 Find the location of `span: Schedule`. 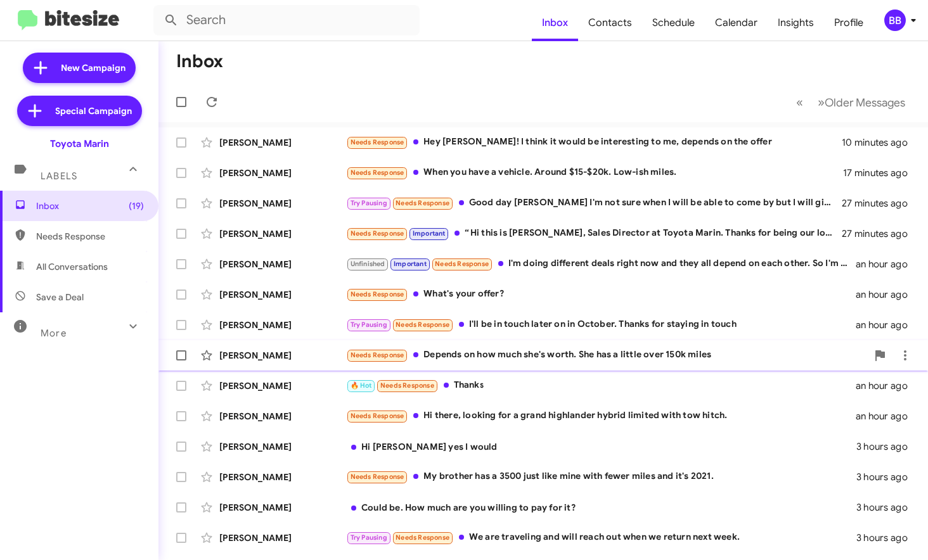

span: Schedule is located at coordinates (673, 23).